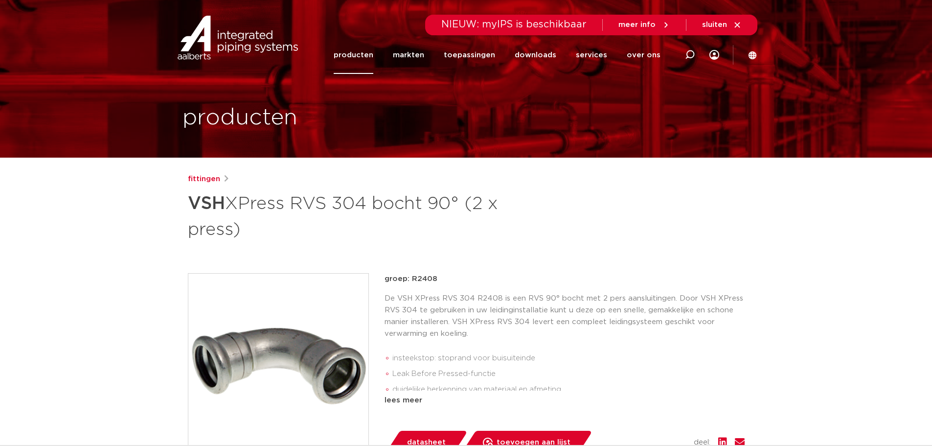  Describe the element at coordinates (535, 55) in the screenshot. I see `a: downloads` at that location.